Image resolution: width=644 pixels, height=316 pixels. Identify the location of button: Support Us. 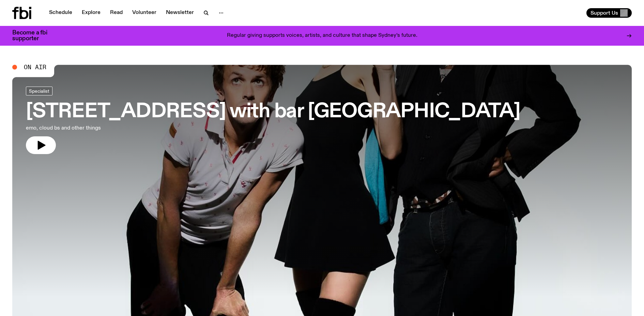
(609, 13).